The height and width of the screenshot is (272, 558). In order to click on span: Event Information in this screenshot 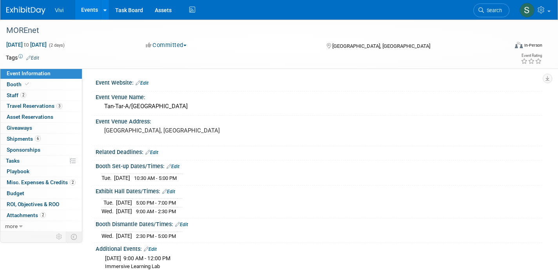, I will do `click(29, 73)`.